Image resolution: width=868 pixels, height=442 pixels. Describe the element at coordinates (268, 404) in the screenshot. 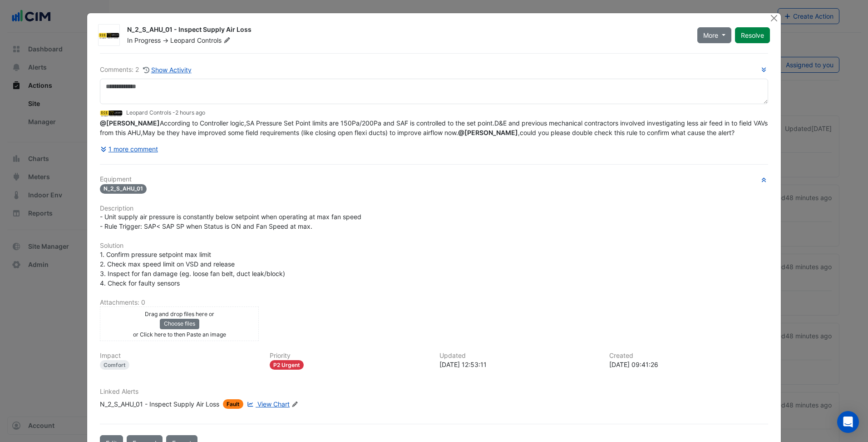

I see `a: View Chart` at that location.